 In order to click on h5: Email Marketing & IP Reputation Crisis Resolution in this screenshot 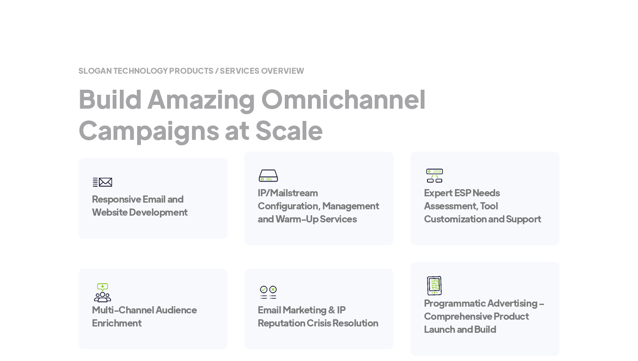, I will do `click(318, 317)`.